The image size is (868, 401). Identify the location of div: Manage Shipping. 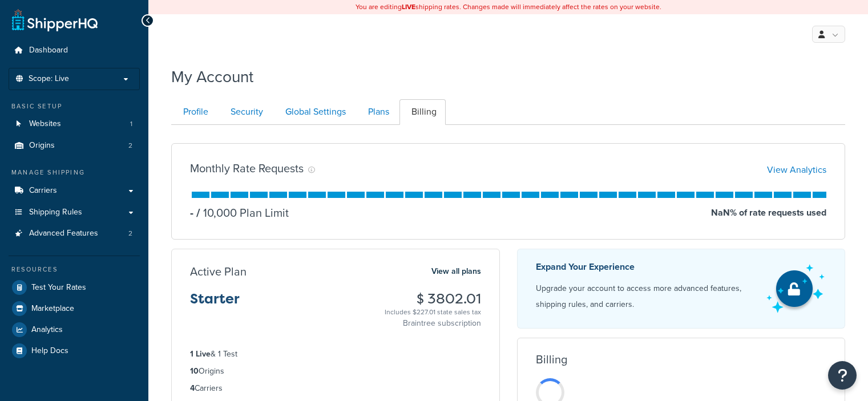
(75, 173).